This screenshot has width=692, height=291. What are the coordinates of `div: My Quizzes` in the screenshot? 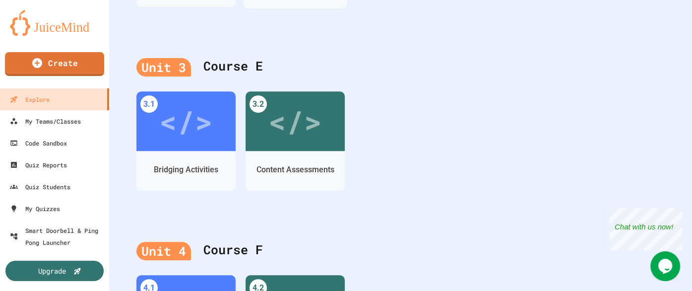 It's located at (35, 208).